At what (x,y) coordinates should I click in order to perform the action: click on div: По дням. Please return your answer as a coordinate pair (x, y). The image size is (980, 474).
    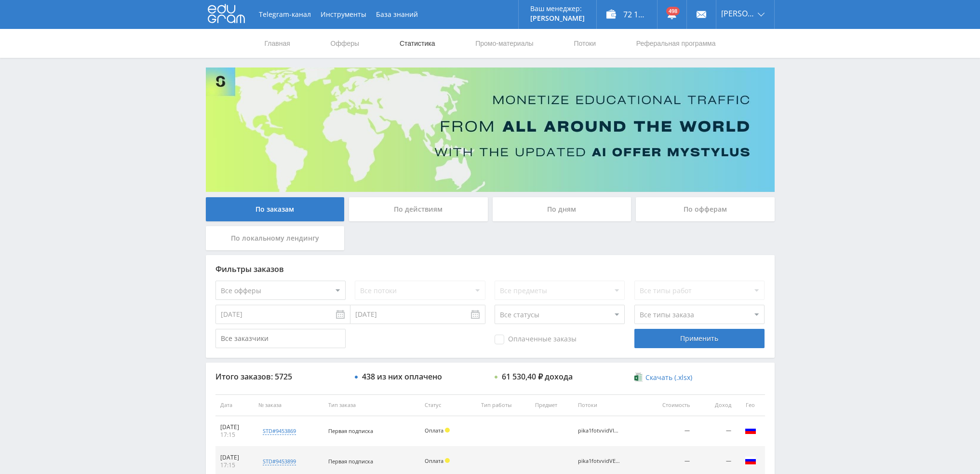
    Looking at the image, I should click on (562, 209).